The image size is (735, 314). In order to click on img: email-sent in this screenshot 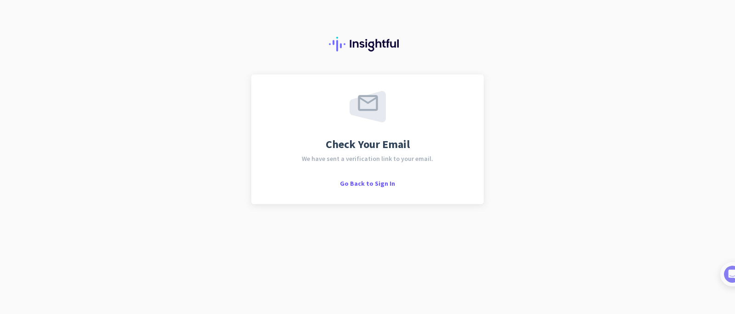, I will do `click(368, 107)`.